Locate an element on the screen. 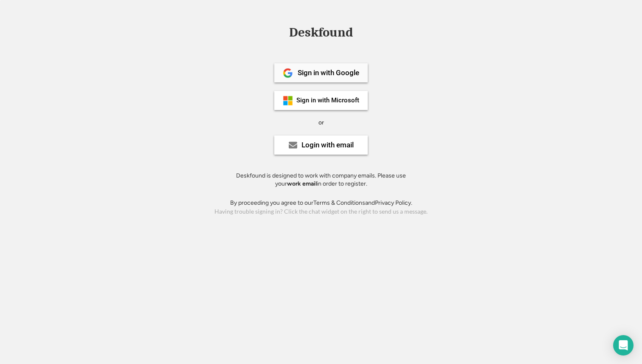 The width and height of the screenshot is (642, 364). div: Sign in with Google is located at coordinates (329, 73).